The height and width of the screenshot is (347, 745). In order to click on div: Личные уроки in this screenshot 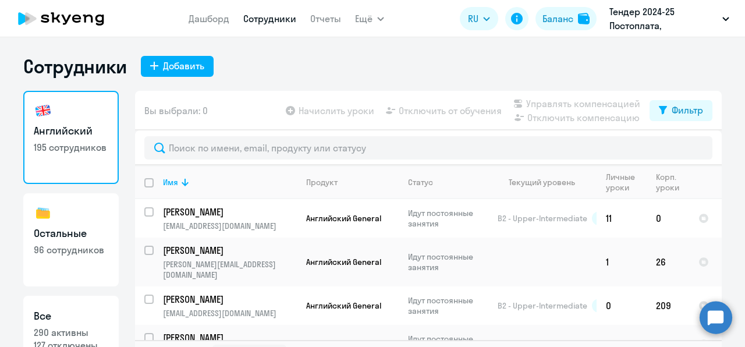, I will do `click(625, 182)`.